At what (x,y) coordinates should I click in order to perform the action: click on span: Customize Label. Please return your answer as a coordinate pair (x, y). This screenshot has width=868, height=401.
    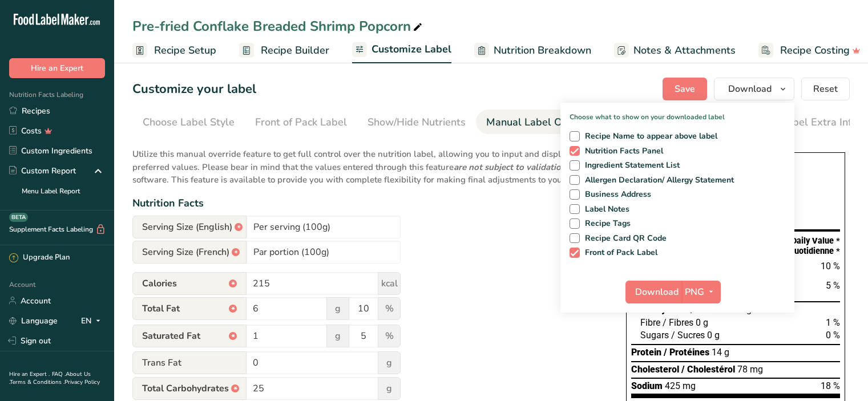
    Looking at the image, I should click on (412, 49).